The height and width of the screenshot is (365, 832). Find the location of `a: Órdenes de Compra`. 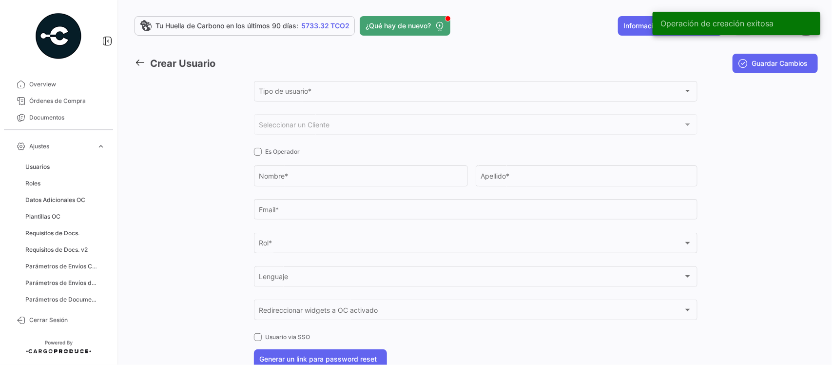

a: Órdenes de Compra is located at coordinates (58, 101).